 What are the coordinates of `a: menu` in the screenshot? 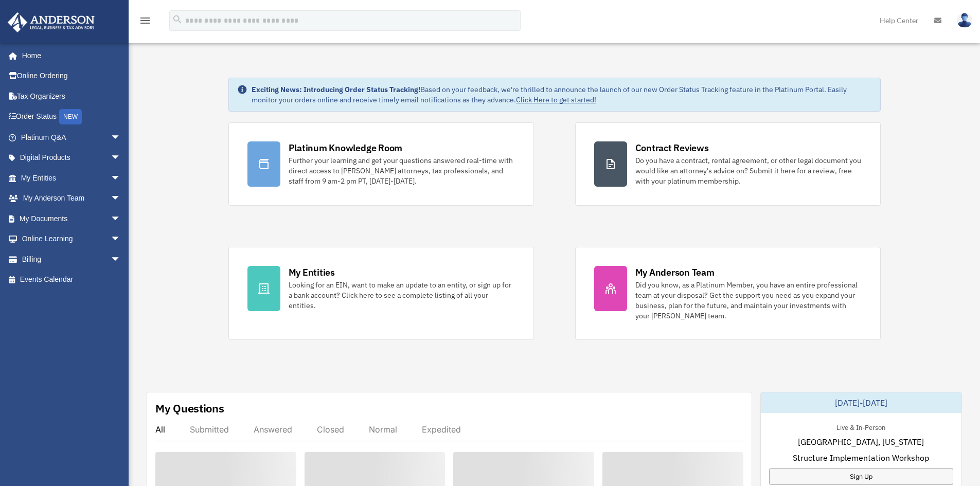 It's located at (145, 22).